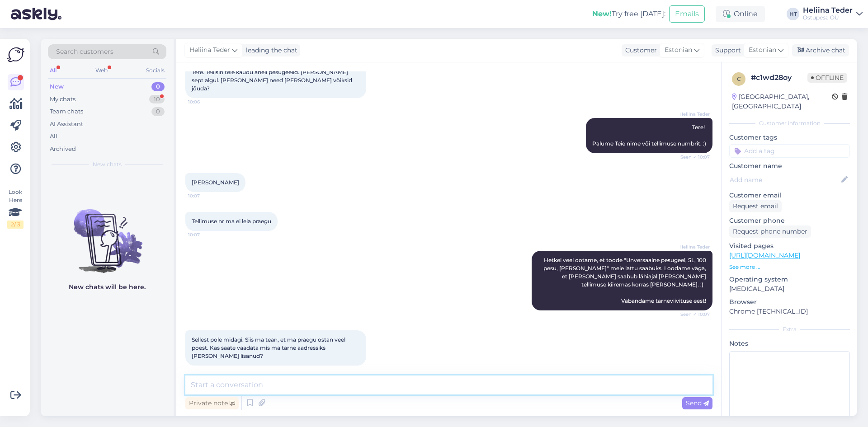 This screenshot has width=868, height=427. Describe the element at coordinates (828, 18) in the screenshot. I see `div: Ostupesa OÜ` at that location.